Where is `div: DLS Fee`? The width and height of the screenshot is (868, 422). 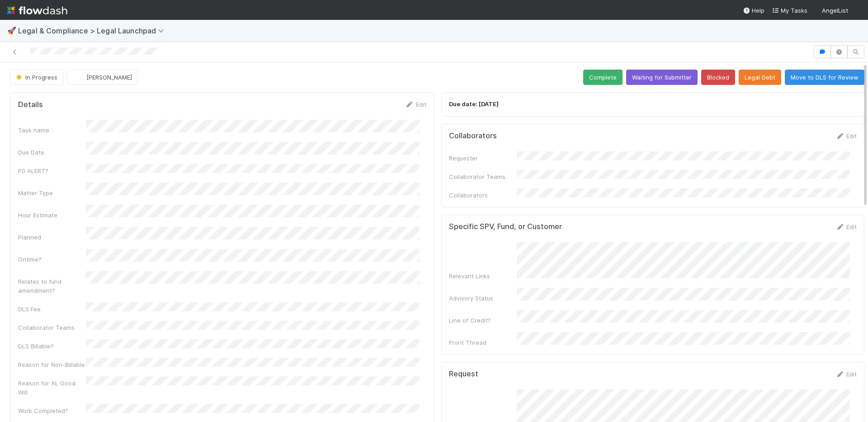 div: DLS Fee is located at coordinates (52, 309).